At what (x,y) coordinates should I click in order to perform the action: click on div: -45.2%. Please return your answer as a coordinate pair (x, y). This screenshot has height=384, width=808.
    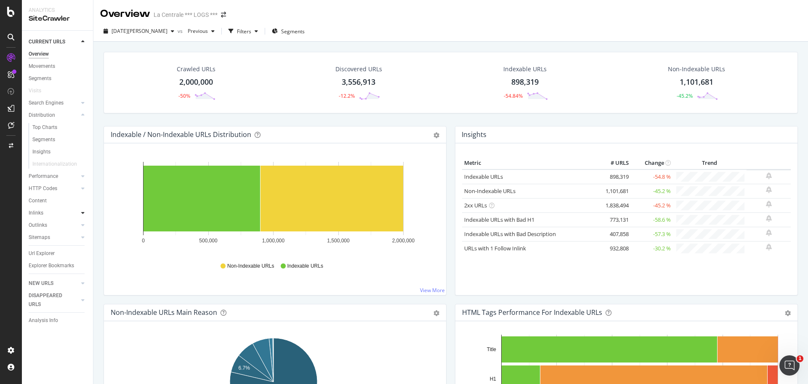
    Looking at the image, I should click on (685, 96).